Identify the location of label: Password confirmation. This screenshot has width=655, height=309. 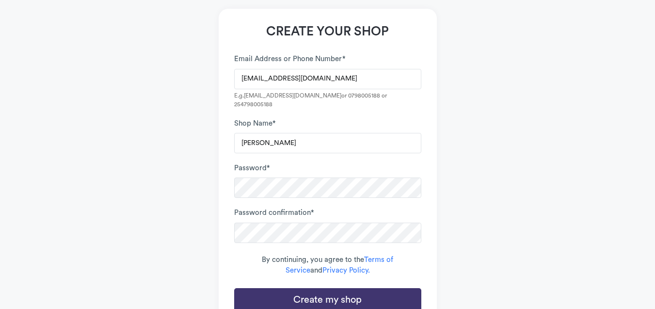
(274, 213).